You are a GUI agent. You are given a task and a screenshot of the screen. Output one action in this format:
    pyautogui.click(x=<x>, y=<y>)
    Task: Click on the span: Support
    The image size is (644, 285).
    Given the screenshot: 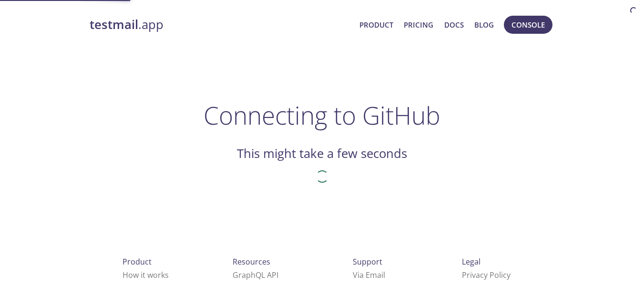 What is the action you would take?
    pyautogui.click(x=367, y=262)
    